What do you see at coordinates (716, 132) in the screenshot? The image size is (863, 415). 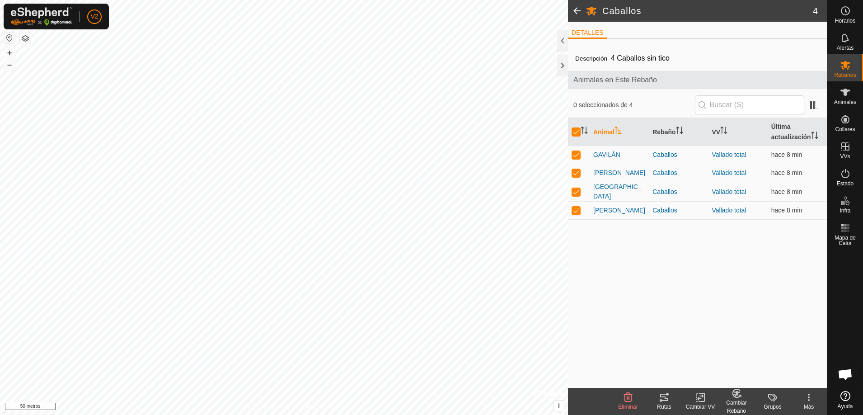 I see `font: VV` at bounding box center [716, 132].